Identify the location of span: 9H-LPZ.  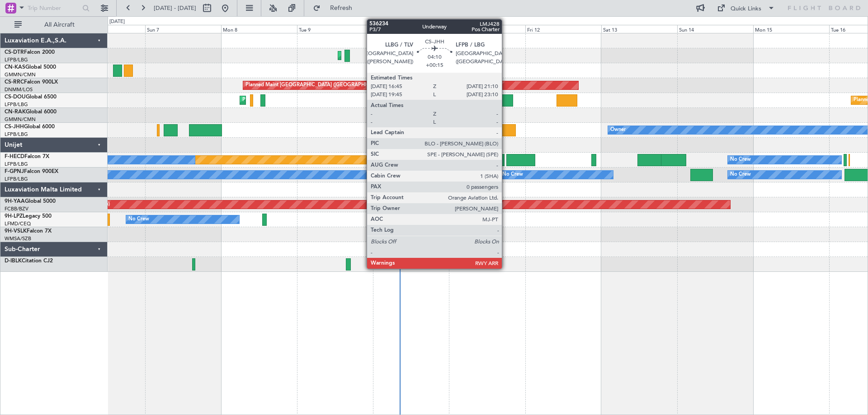
(14, 216).